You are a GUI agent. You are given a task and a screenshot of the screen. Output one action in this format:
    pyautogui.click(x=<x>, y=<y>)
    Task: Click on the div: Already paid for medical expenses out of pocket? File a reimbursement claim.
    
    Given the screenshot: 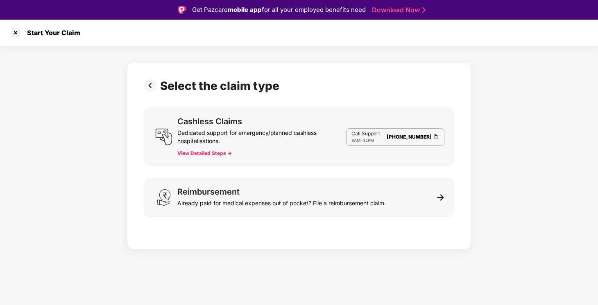 What is the action you would take?
    pyautogui.click(x=281, y=202)
    